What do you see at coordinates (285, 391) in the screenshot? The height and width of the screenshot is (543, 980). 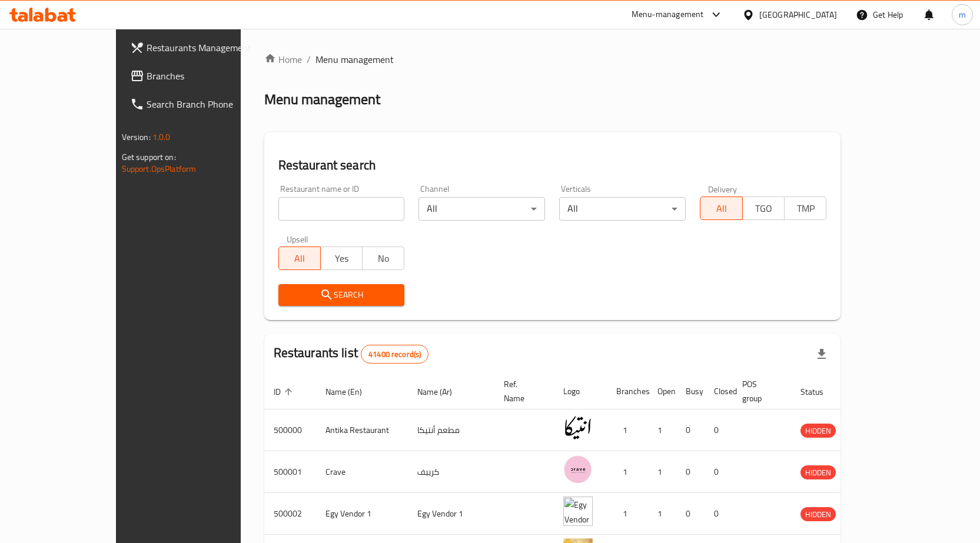 I see `span: ID` at bounding box center [285, 391].